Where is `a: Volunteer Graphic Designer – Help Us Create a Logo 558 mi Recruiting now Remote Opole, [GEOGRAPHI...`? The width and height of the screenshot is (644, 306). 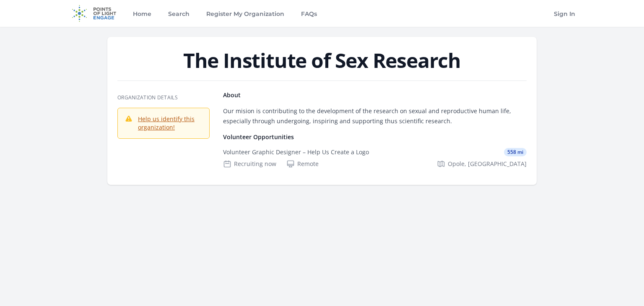 a: Volunteer Graphic Designer – Help Us Create a Logo 558 mi Recruiting now Remote Opole, [GEOGRAPHI... is located at coordinates (375, 158).